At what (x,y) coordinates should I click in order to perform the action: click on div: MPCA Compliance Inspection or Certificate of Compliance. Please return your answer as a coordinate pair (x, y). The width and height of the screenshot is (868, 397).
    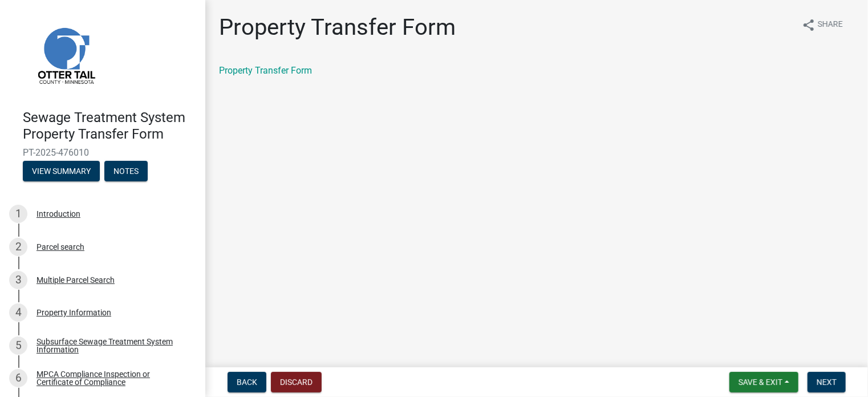
    Looking at the image, I should click on (112, 378).